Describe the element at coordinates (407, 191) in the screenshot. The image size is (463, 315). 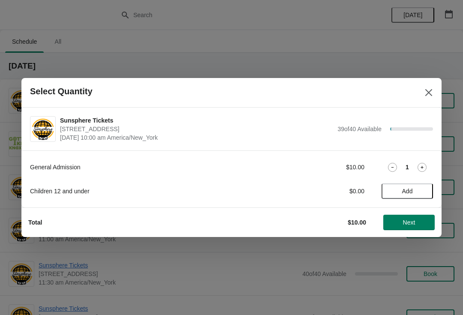
I see `button: Add` at that location.